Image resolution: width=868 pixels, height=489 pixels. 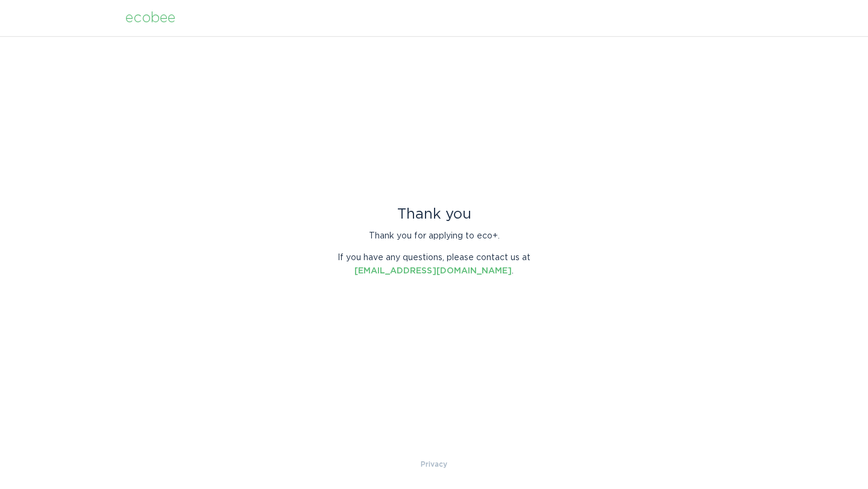 I want to click on div: Thank you, so click(x=434, y=215).